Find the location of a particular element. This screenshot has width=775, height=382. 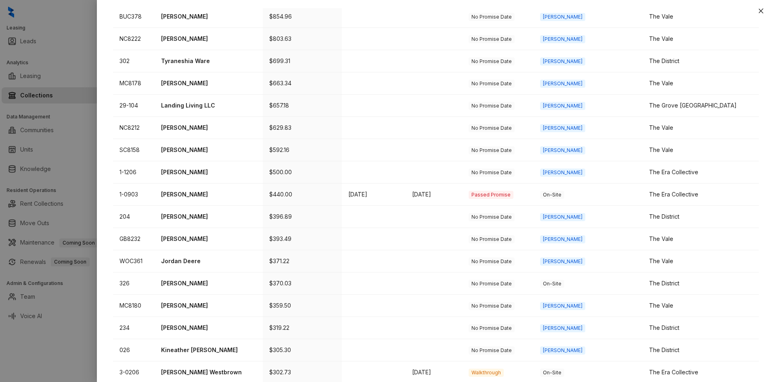

td: 204 is located at coordinates (134, 216).